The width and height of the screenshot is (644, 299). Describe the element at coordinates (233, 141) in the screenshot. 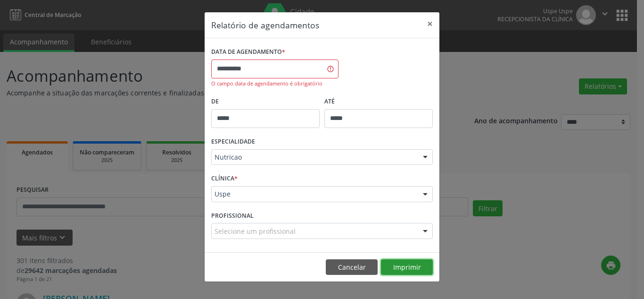

I see `label: ESPECIALIDADE` at that location.